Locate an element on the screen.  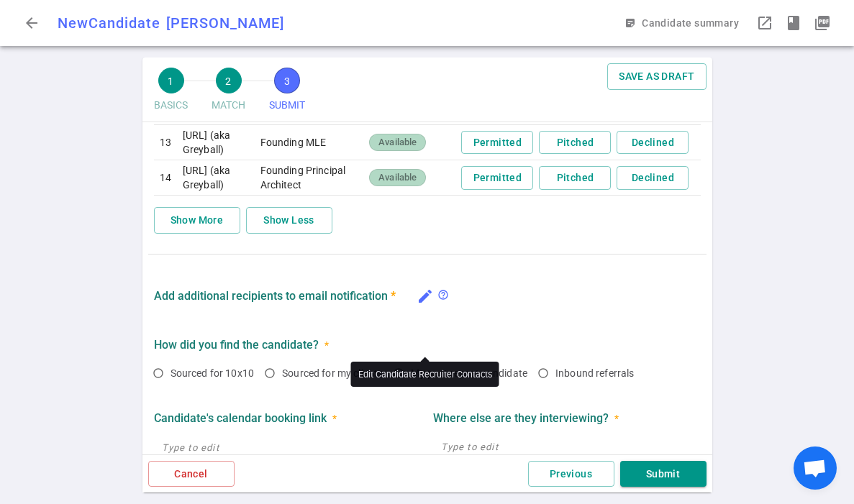
span: 3 is located at coordinates (288, 80).